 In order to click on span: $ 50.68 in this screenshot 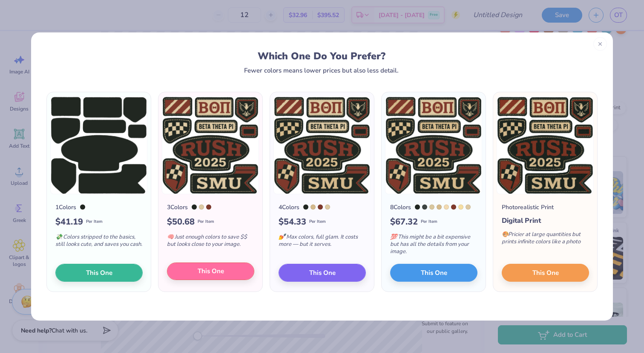, I will do `click(180, 222)`.